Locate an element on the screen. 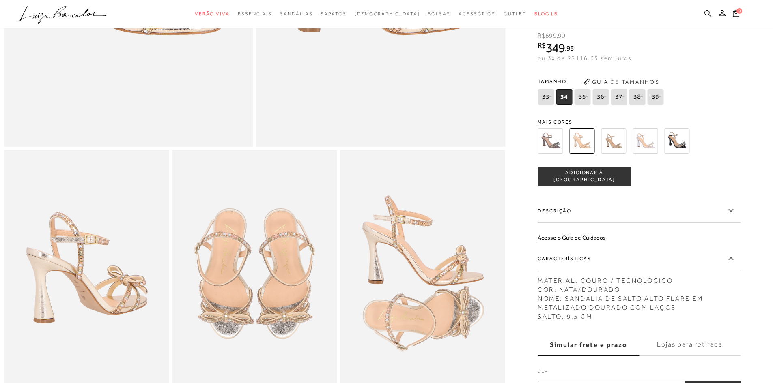 The width and height of the screenshot is (773, 383). span: Mais cores is located at coordinates (639, 122).